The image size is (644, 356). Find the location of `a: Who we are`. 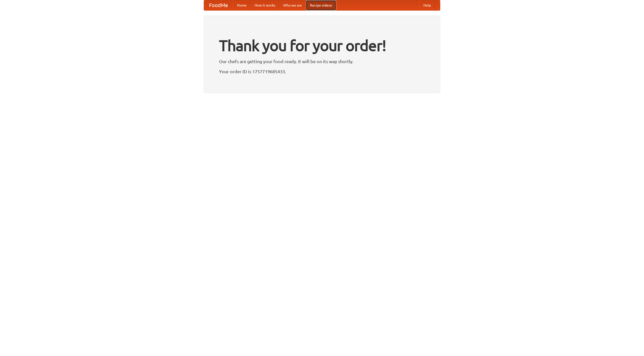

a: Who we are is located at coordinates (292, 6).